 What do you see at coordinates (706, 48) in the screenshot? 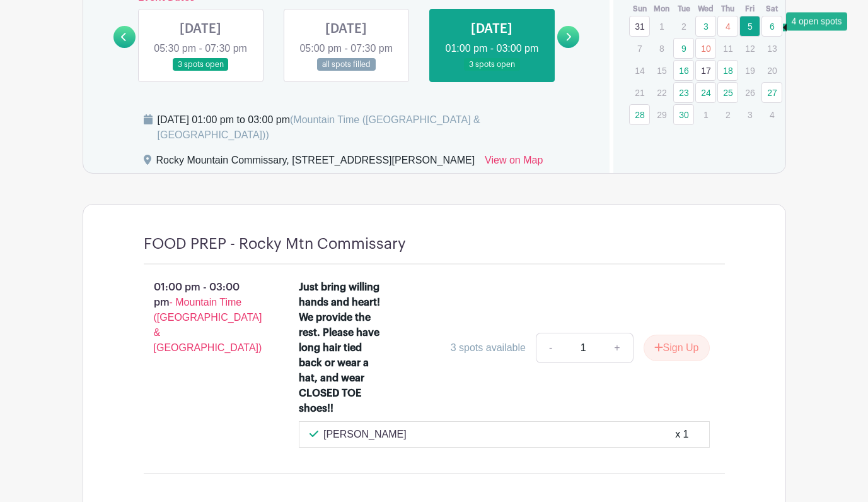
I see `a: 10` at bounding box center [706, 48].